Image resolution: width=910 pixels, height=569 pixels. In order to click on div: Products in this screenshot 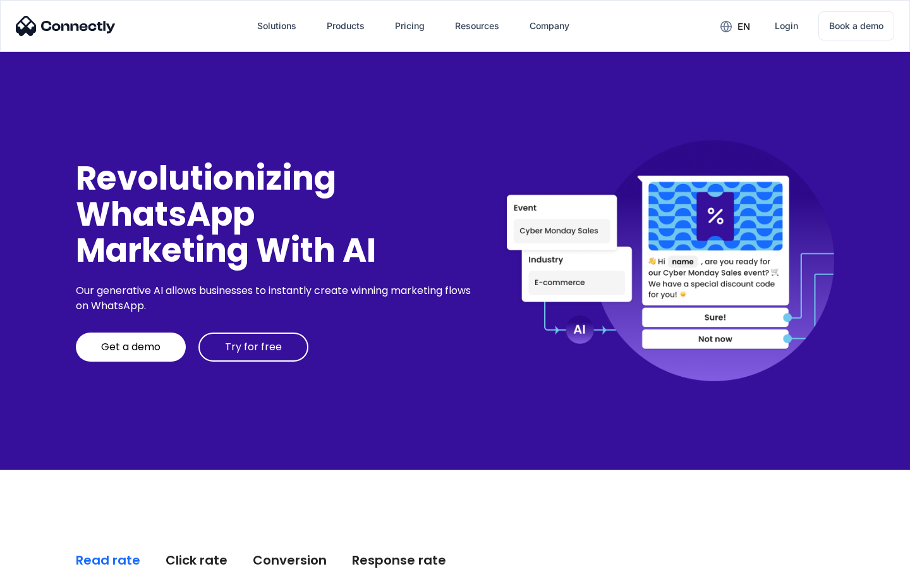, I will do `click(346, 26)`.